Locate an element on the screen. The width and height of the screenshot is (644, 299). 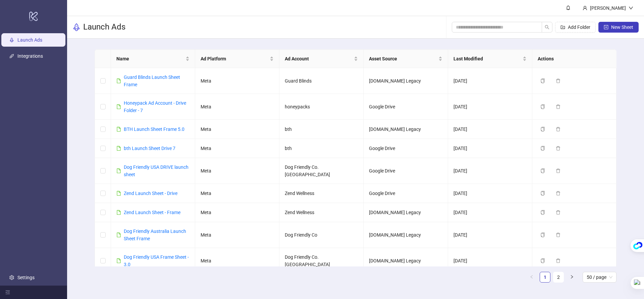
span: Last Modified is located at coordinates (487, 59).